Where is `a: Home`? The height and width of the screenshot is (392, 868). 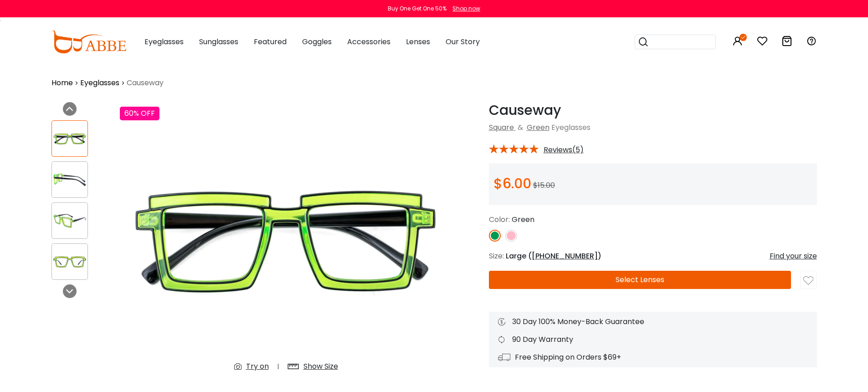
a: Home is located at coordinates (62, 83).